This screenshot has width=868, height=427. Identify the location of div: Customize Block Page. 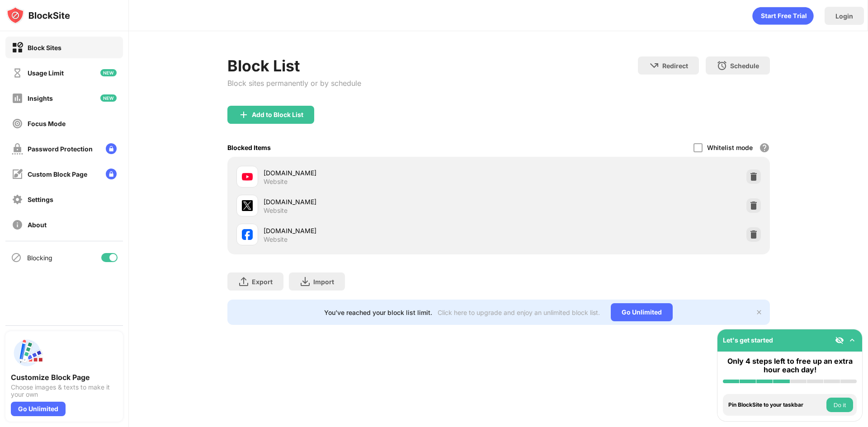
(64, 377).